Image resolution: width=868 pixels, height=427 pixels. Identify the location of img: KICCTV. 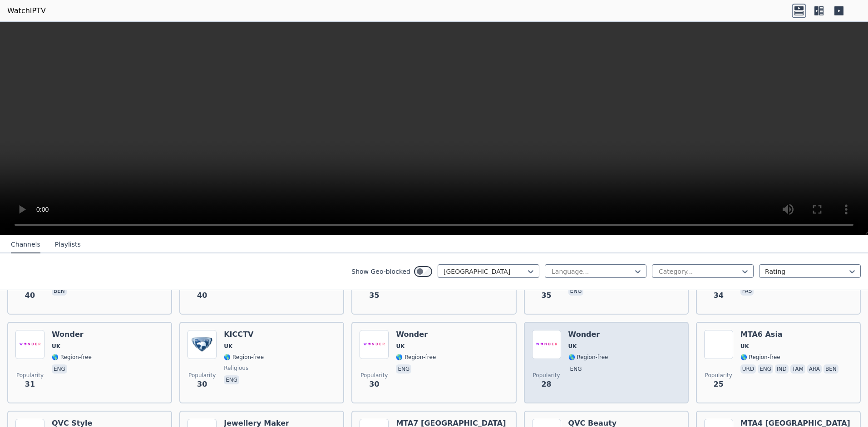
(202, 344).